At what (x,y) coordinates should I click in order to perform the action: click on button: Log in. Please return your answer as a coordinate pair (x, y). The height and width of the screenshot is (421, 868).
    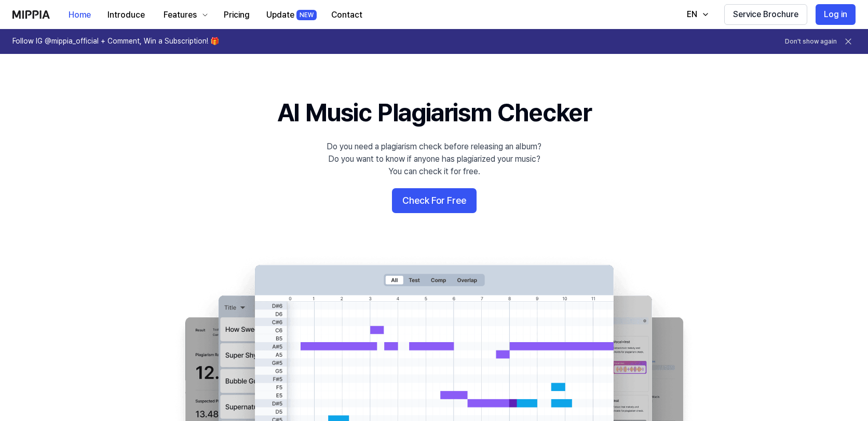
    Looking at the image, I should click on (835, 15).